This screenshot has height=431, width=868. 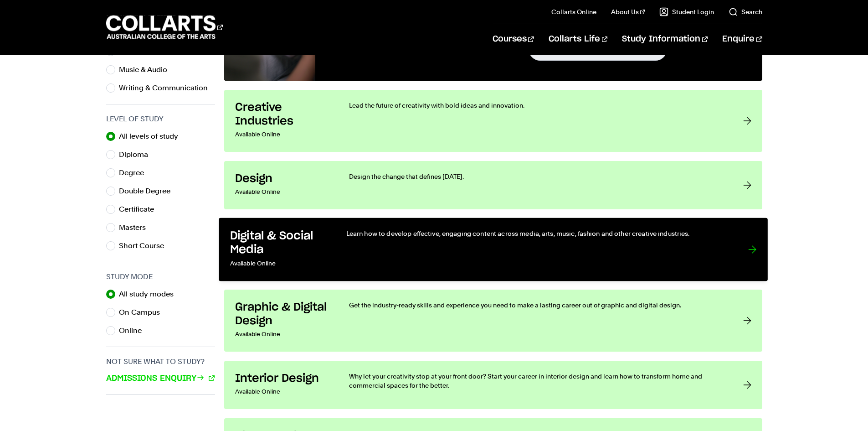 I want to click on h3: Creative Industries, so click(x=283, y=114).